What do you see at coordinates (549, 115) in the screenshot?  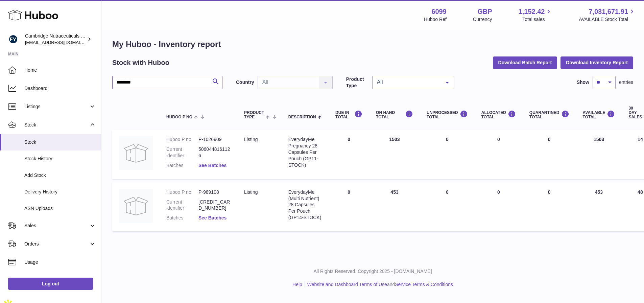 I see `div: QUARANTINED Total` at bounding box center [549, 115].